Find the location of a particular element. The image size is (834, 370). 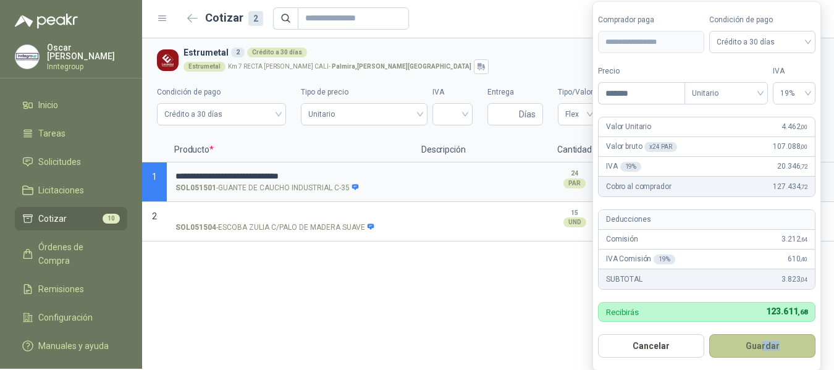

span: Configuración is located at coordinates (65, 317).